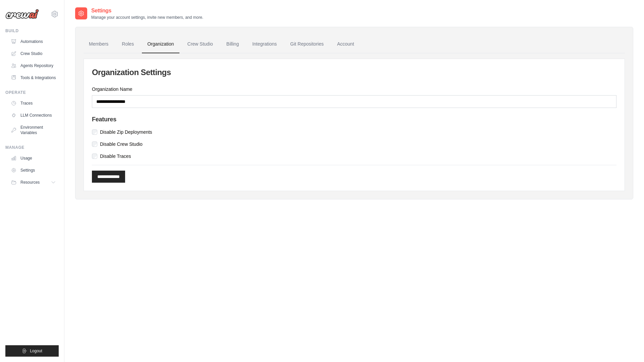  Describe the element at coordinates (32, 93) in the screenshot. I see `div: Operate` at that location.